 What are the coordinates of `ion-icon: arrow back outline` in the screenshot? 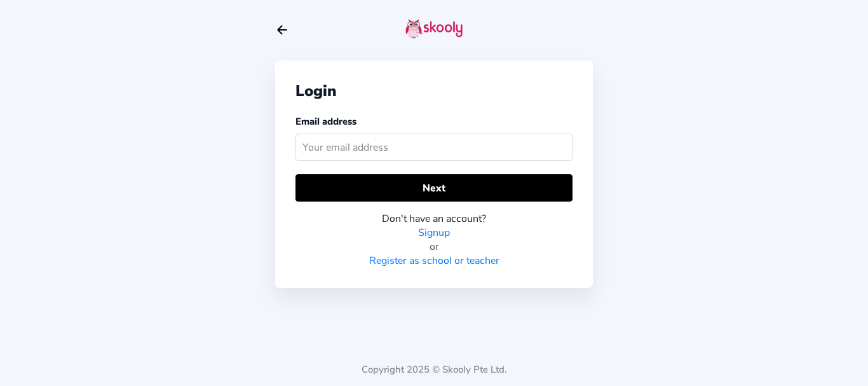 It's located at (283, 30).